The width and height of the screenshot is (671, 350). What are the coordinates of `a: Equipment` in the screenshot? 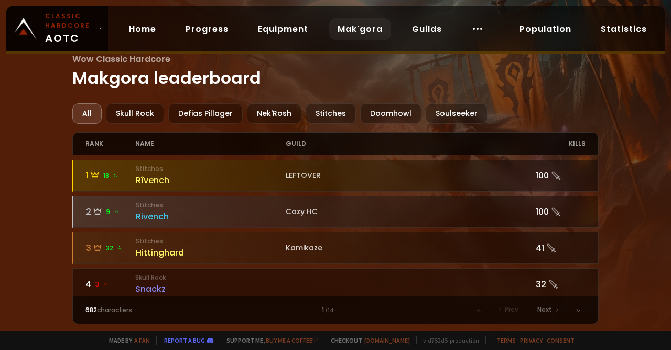 It's located at (283, 29).